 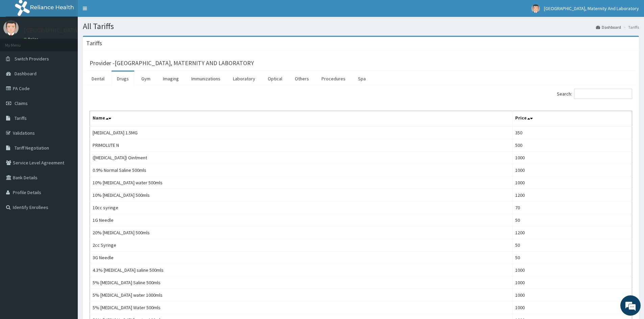 What do you see at coordinates (572, 133) in the screenshot?
I see `td: 350` at bounding box center [572, 133].